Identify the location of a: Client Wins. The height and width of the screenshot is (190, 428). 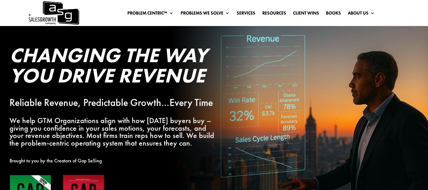
(306, 14).